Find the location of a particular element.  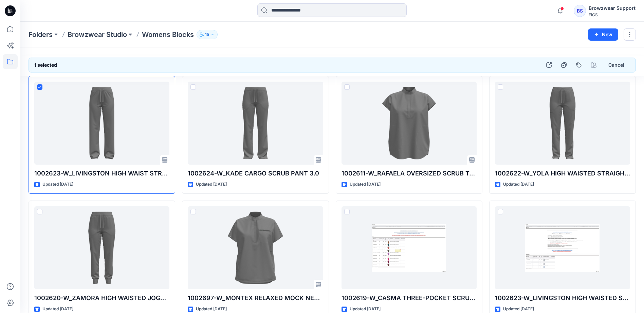

p: 1002623-W_LIVINGSTON HIGH WAIST STRAIGHT LEG SCRUB PANT 3.0 is located at coordinates (102, 174).